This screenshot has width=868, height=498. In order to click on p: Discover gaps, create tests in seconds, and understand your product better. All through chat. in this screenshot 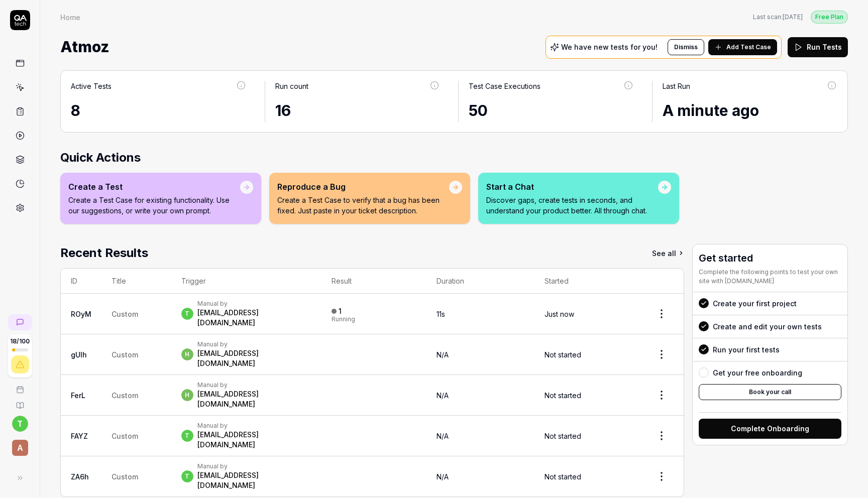, I will do `click(572, 205)`.